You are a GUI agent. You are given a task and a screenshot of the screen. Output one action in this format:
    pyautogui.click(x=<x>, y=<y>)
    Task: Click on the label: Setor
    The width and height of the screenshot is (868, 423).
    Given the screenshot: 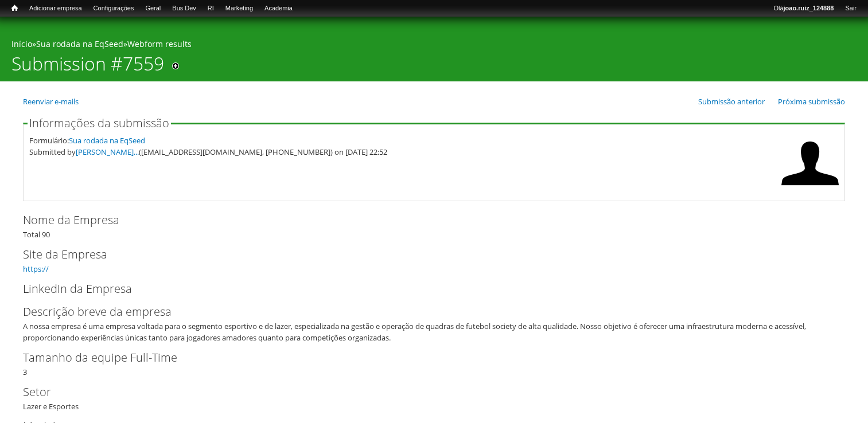 What is the action you would take?
    pyautogui.click(x=424, y=392)
    